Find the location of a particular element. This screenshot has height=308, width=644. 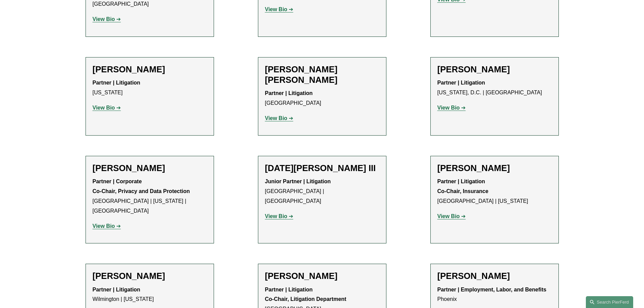

p: Phoenix is located at coordinates (494, 295).